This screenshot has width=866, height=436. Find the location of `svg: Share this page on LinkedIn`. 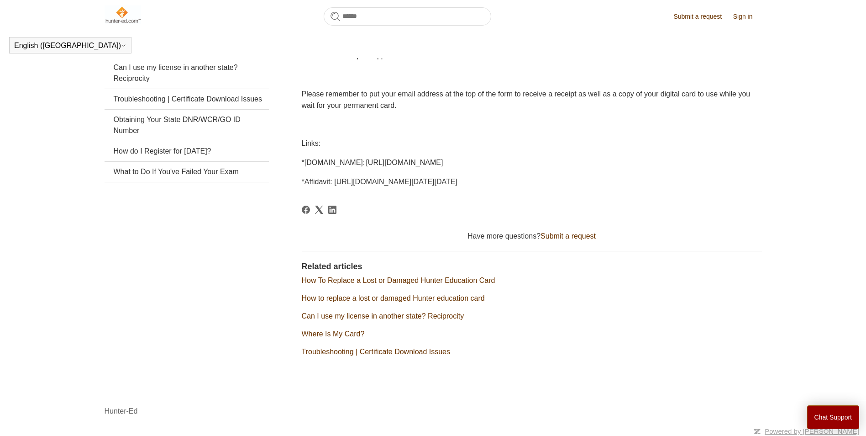

svg: Share this page on LinkedIn is located at coordinates (332, 210).